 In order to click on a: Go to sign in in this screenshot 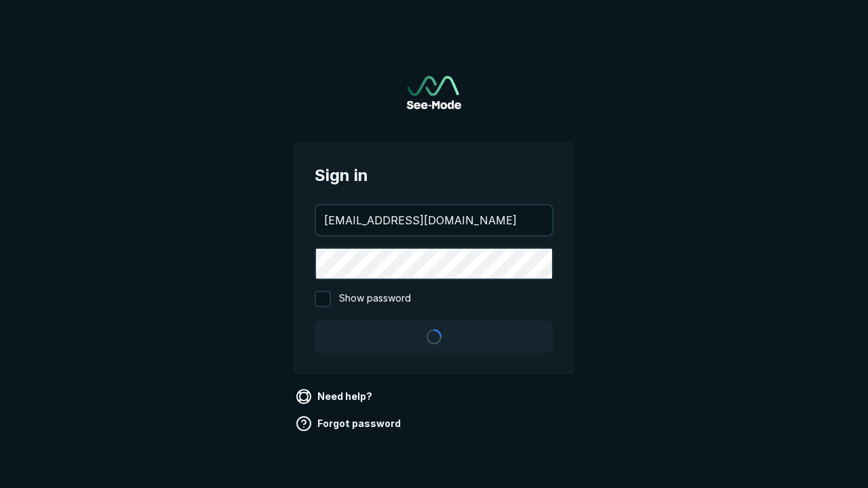, I will do `click(434, 92)`.